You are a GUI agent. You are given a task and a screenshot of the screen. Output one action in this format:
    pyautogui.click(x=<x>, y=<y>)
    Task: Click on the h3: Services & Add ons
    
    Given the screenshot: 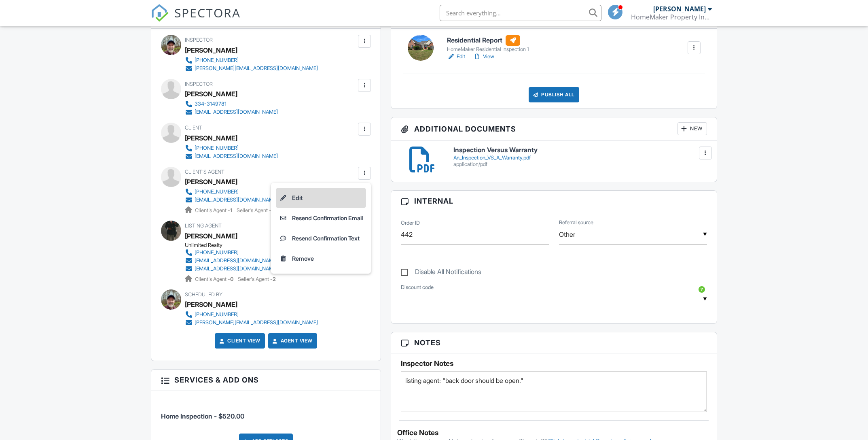 What is the action you would take?
    pyautogui.click(x=266, y=380)
    